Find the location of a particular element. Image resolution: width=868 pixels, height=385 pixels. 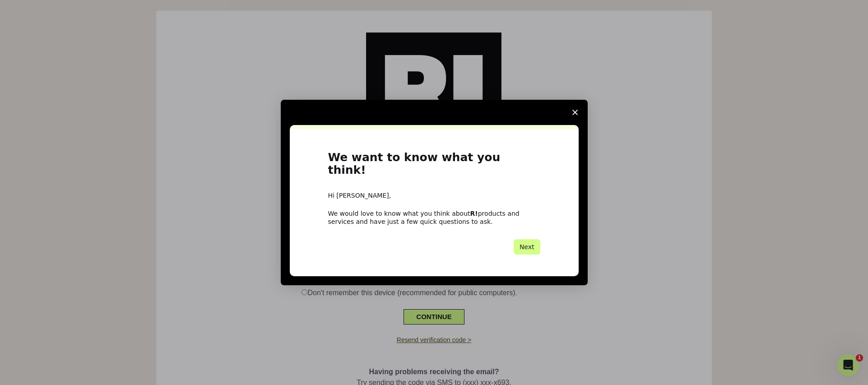

div: We would love to know what you think about products and services and have just a few quick questi... is located at coordinates (434, 217).